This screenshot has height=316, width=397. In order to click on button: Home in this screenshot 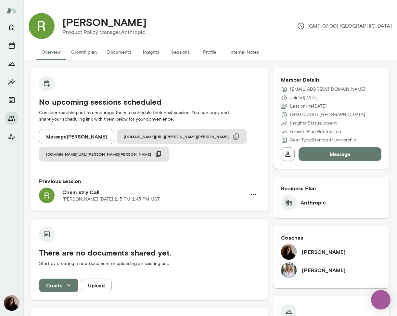, I will do `click(12, 27)`.